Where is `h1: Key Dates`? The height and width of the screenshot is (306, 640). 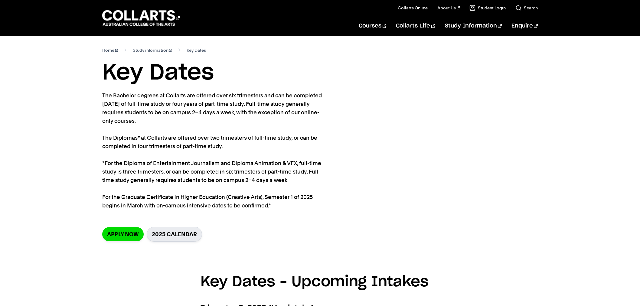
h1: Key Dates is located at coordinates (320, 73).